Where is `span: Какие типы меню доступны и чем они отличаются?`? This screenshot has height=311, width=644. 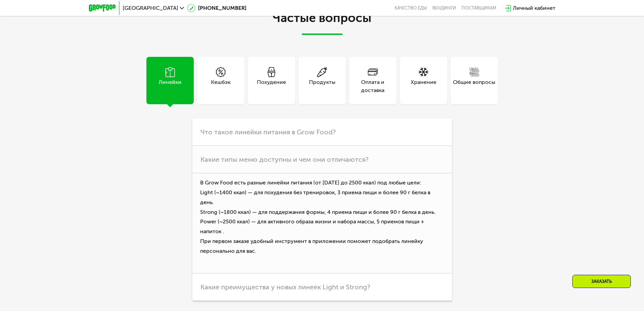 span: Какие типы меню доступны и чем они отличаются? is located at coordinates (284, 160).